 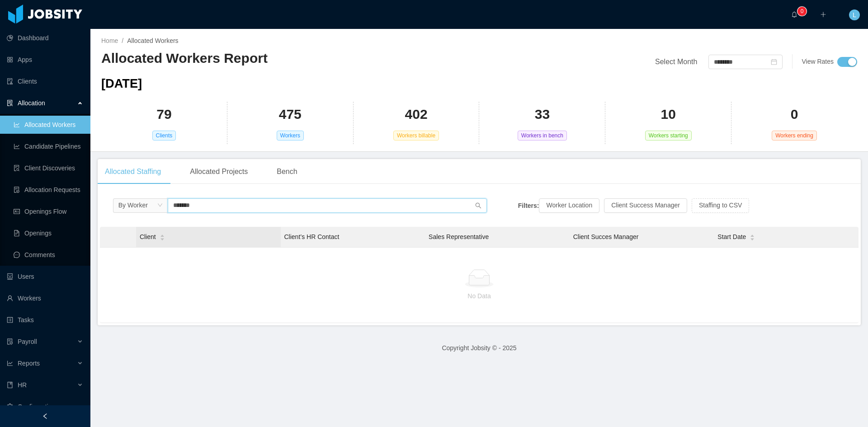 What do you see at coordinates (669, 115) in the screenshot?
I see `h2: 10` at bounding box center [669, 115].